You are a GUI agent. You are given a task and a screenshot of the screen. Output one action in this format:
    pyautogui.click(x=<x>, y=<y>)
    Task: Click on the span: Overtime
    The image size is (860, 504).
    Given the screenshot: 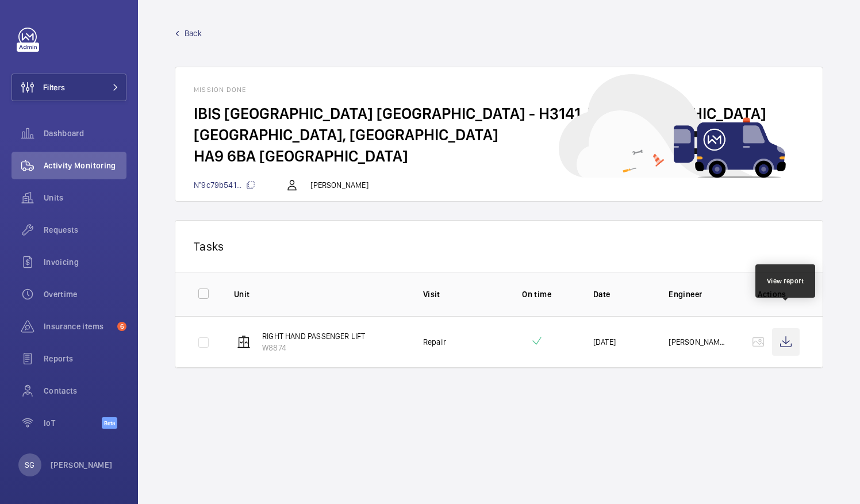 What is the action you would take?
    pyautogui.click(x=85, y=295)
    